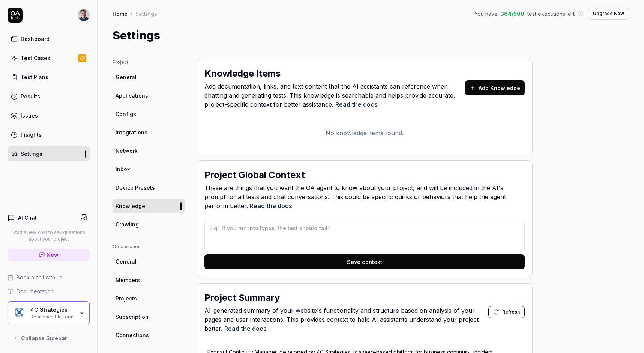 The image size is (644, 353). What do you see at coordinates (44, 338) in the screenshot?
I see `span: Collapse Sidebar` at bounding box center [44, 338].